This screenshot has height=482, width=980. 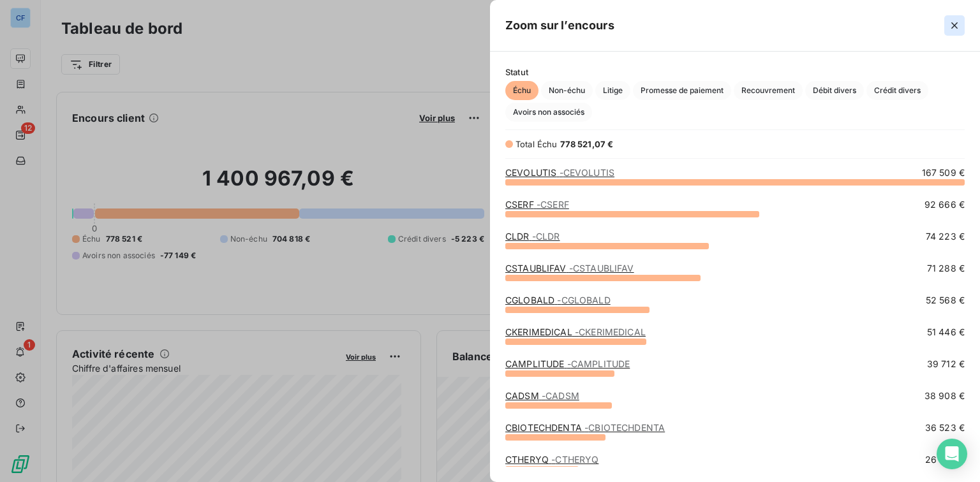 I want to click on button: Non-échu, so click(x=567, y=91).